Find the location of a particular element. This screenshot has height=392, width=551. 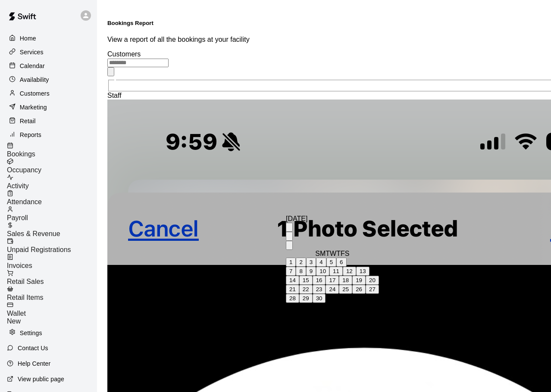

span: New is located at coordinates (14, 321).